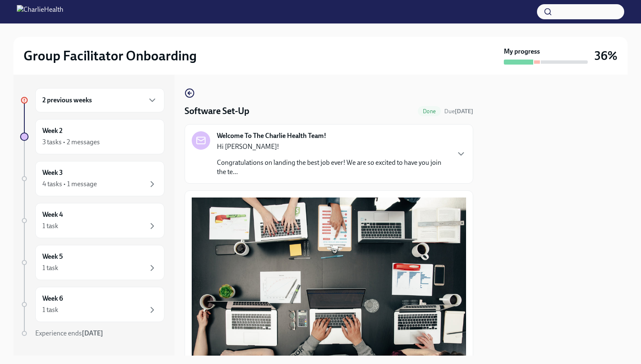 This screenshot has width=641, height=364. Describe the element at coordinates (71, 142) in the screenshot. I see `div: 3 tasks • 2 messages` at that location.